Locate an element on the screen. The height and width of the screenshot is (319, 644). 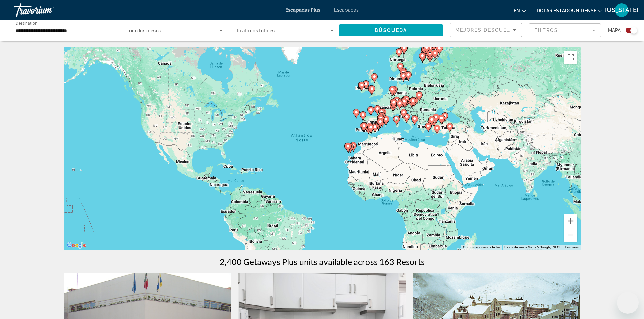
button: Menú de usuario is located at coordinates (622, 10).